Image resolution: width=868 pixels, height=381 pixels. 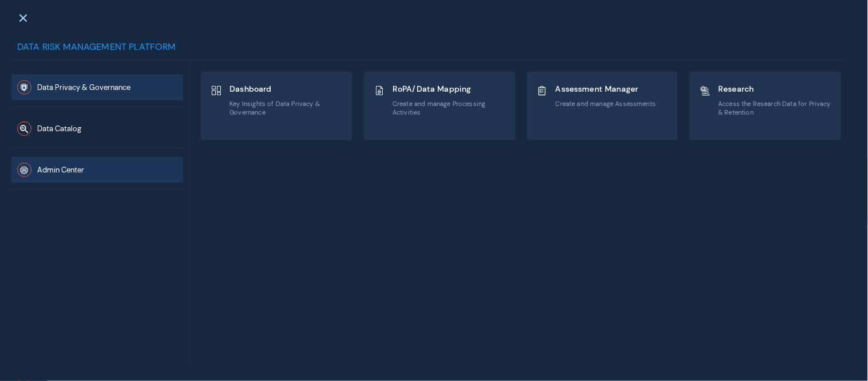 What do you see at coordinates (428, 50) in the screenshot?
I see `div: Data Risk Management Platform` at bounding box center [428, 50].